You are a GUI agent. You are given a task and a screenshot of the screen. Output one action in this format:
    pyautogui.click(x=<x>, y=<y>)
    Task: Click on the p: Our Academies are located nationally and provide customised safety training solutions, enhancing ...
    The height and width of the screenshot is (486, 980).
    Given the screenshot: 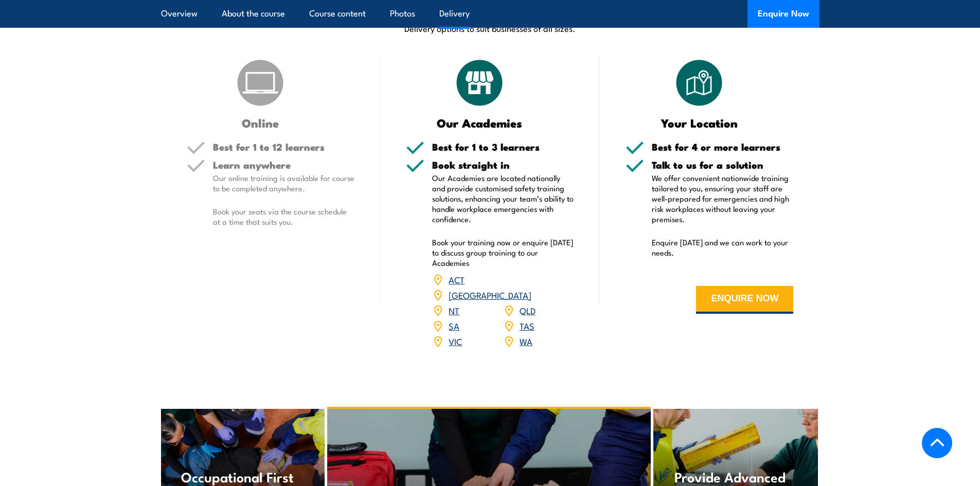 What is the action you would take?
    pyautogui.click(x=503, y=199)
    